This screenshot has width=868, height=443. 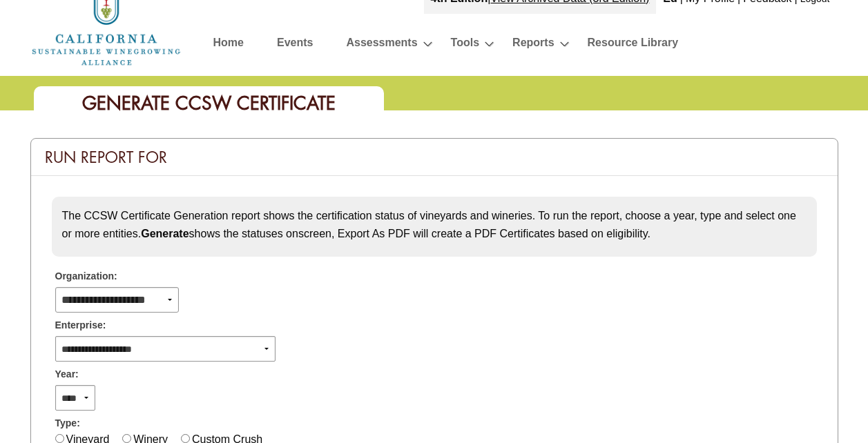 What do you see at coordinates (533, 44) in the screenshot?
I see `a: Reports` at bounding box center [533, 44].